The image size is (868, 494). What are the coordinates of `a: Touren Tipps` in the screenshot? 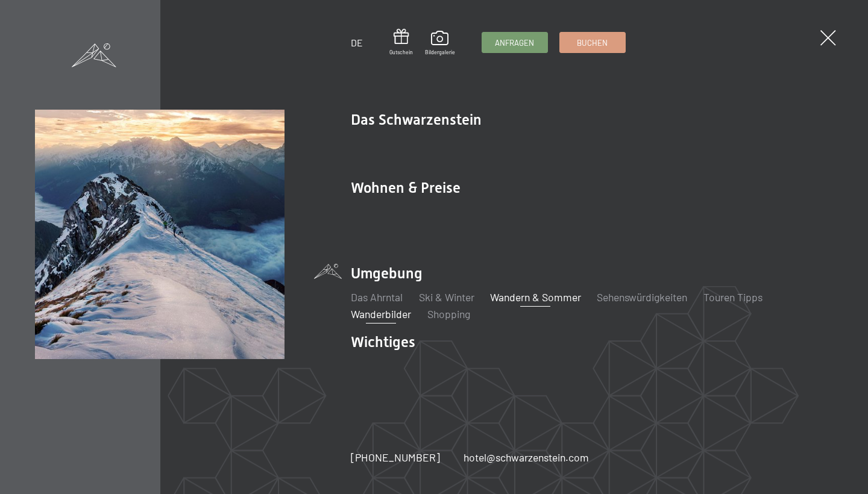 It's located at (733, 297).